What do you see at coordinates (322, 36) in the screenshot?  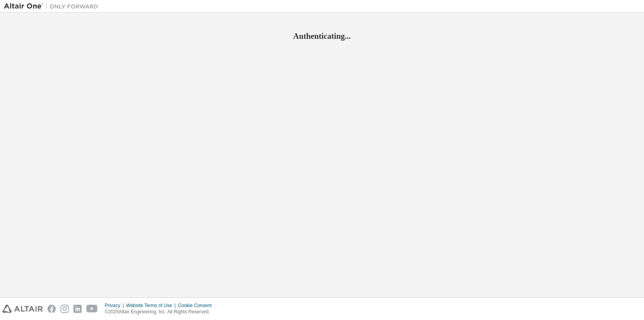 I see `h2: Authenticating...` at bounding box center [322, 36].